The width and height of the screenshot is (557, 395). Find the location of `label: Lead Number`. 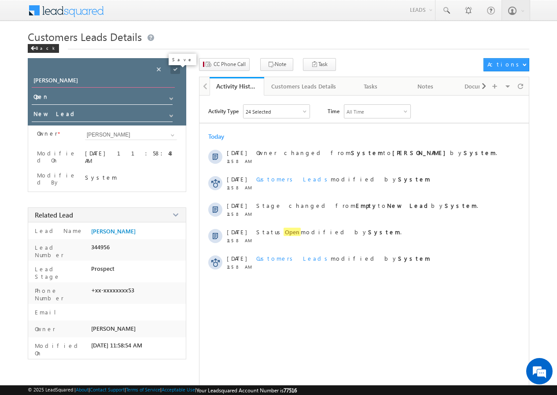

label: Lead Number is located at coordinates (60, 251).